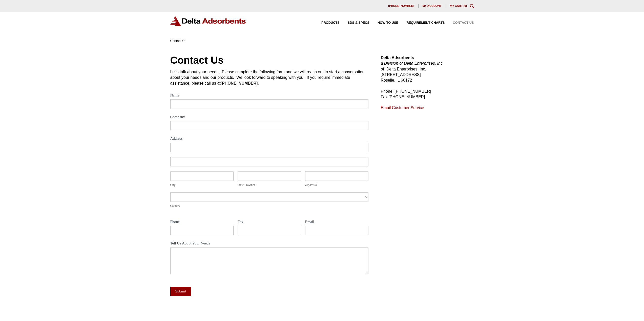 This screenshot has height=321, width=644. I want to click on img: Delta Adsorbents, so click(208, 21).